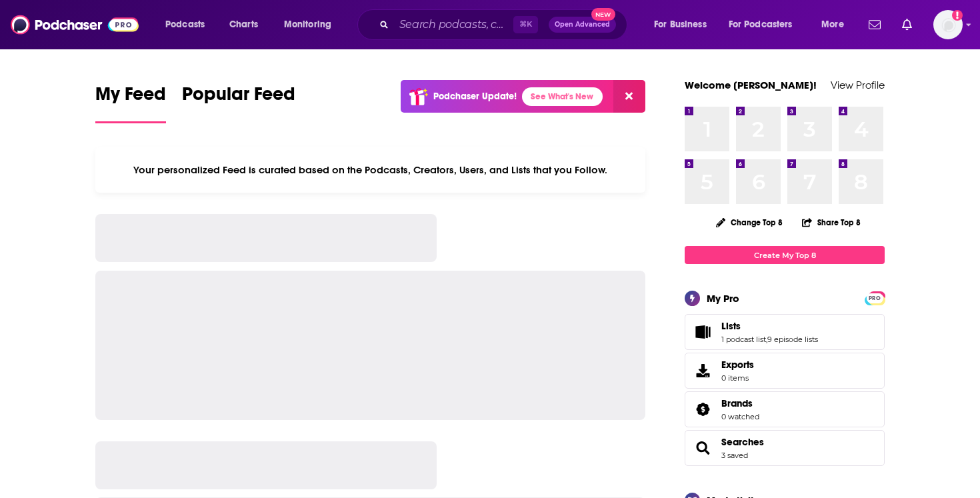 Image resolution: width=980 pixels, height=498 pixels. What do you see at coordinates (239, 98) in the screenshot?
I see `span: Popular Feed` at bounding box center [239, 98].